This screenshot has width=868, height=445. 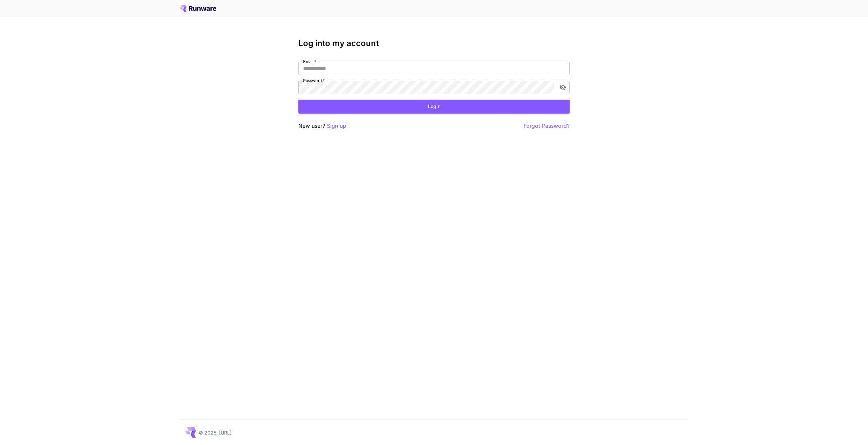 What do you see at coordinates (546, 125) in the screenshot?
I see `p: Forgot Password?` at bounding box center [546, 125].